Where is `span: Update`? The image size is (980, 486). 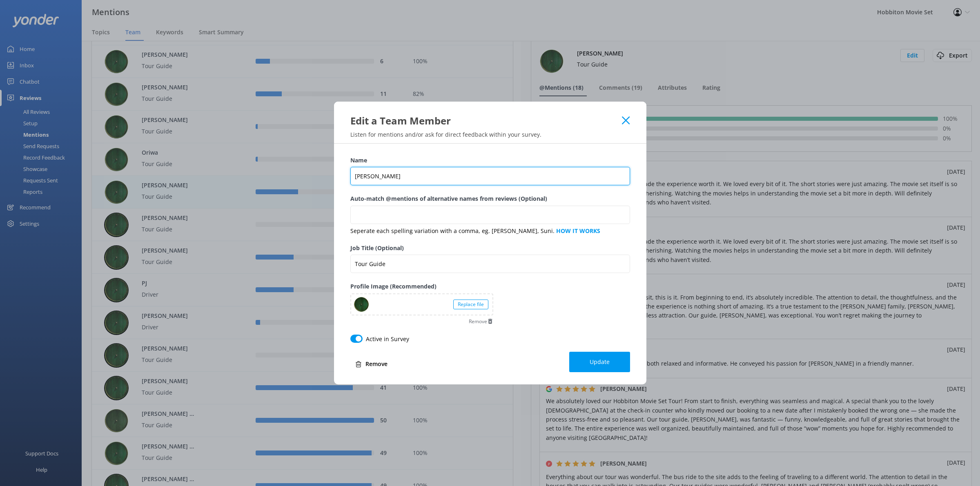 span: Update is located at coordinates (600, 362).